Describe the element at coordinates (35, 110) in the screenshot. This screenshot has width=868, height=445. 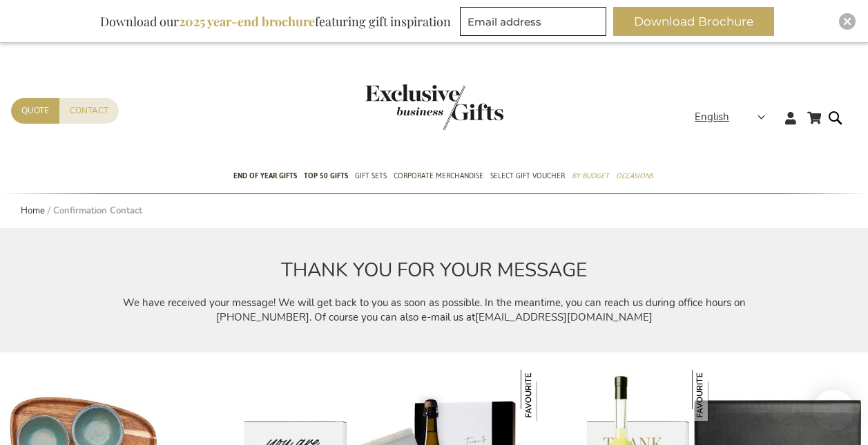
I see `a: Quote` at that location.